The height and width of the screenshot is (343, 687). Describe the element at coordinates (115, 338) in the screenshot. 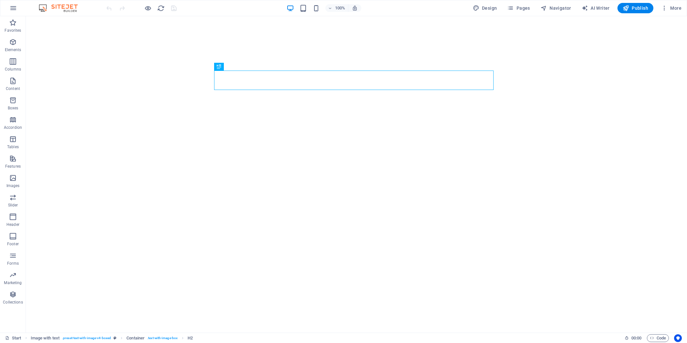

I see `i: This element is a customizable preset` at that location.